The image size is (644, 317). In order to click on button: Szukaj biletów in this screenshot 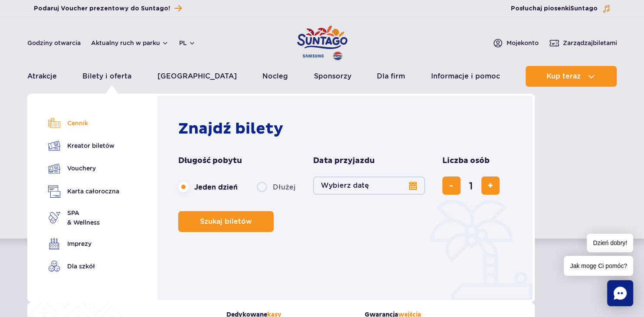, I will do `click(226, 221)`.